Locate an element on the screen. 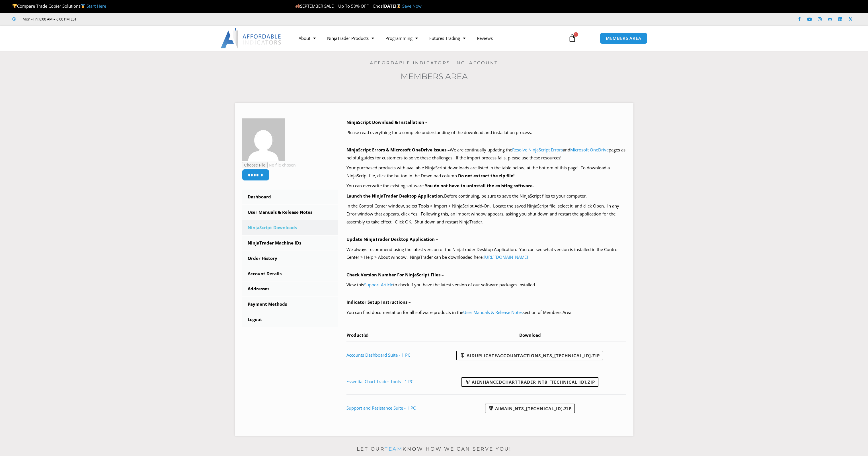 This screenshot has width=868, height=456. nav: Menu is located at coordinates (427, 38).